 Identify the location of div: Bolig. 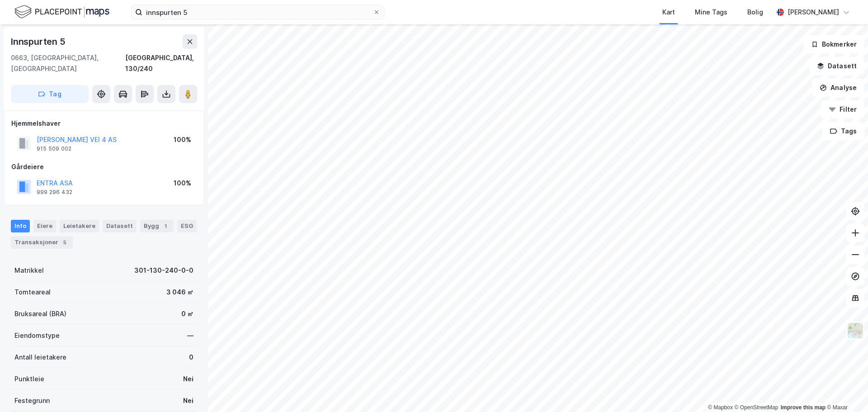
(755, 12).